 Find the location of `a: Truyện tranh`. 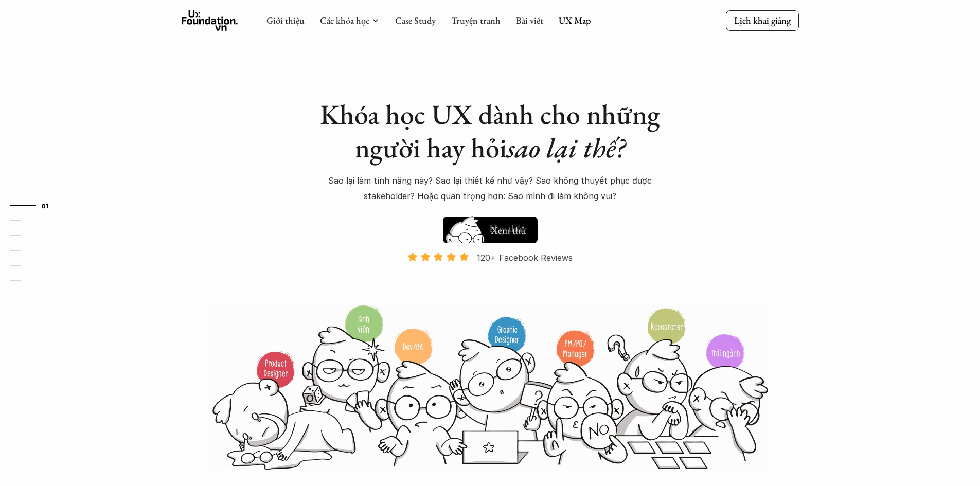

a: Truyện tranh is located at coordinates (476, 20).